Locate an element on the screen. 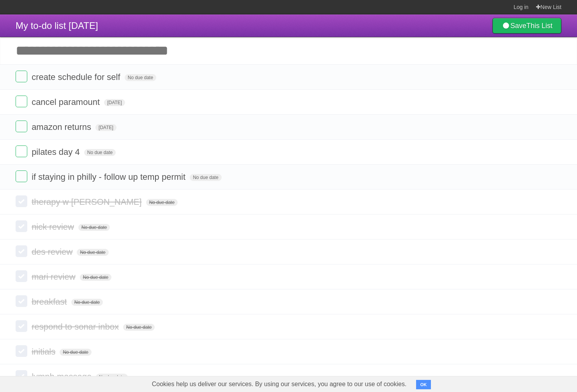 This screenshot has height=392, width=577. span: breakfast is located at coordinates (50, 302).